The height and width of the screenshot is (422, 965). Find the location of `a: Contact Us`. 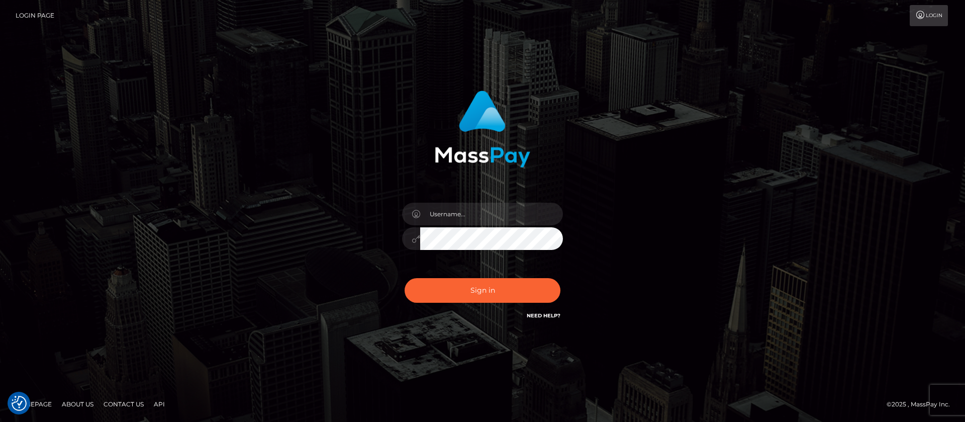

a: Contact Us is located at coordinates (124, 403).